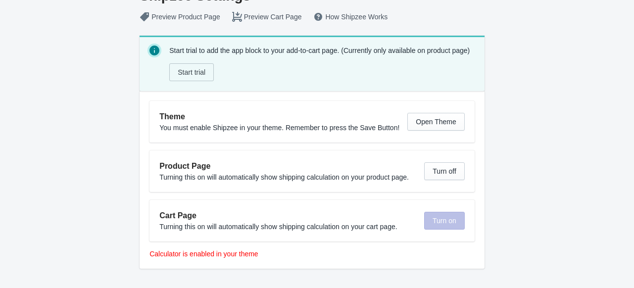  I want to click on div: Start trial to add the app block to your add-to-cart page. (Currently only available on product p..., so click(323, 63).